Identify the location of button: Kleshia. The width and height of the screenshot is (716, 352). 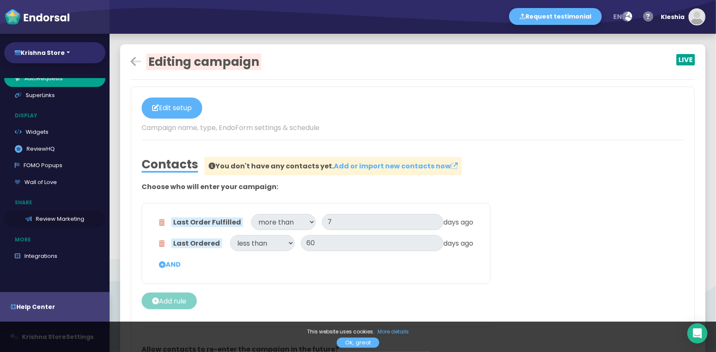
(681, 17).